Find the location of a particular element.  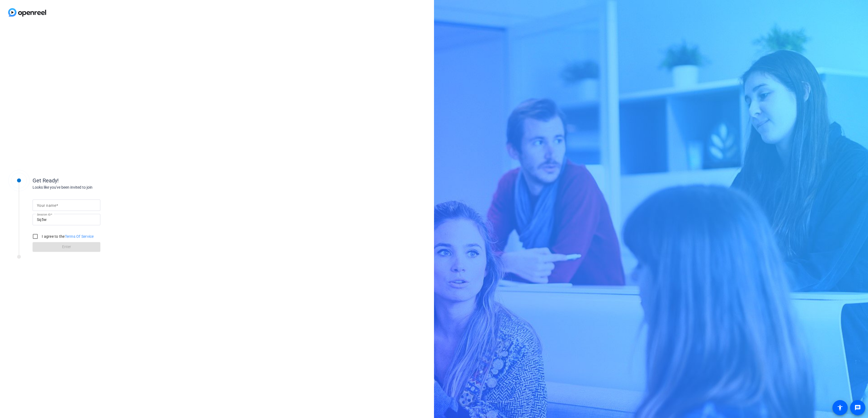

mat-icon: accessibility is located at coordinates (840, 407).